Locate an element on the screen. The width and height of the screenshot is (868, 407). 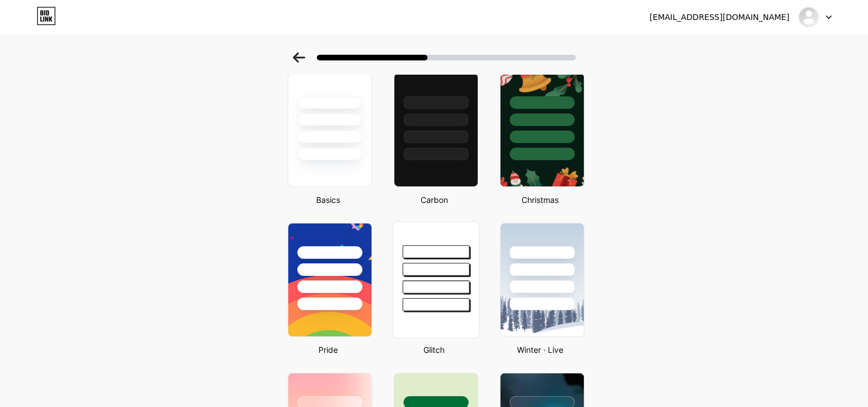
div: Pride is located at coordinates (328, 350).